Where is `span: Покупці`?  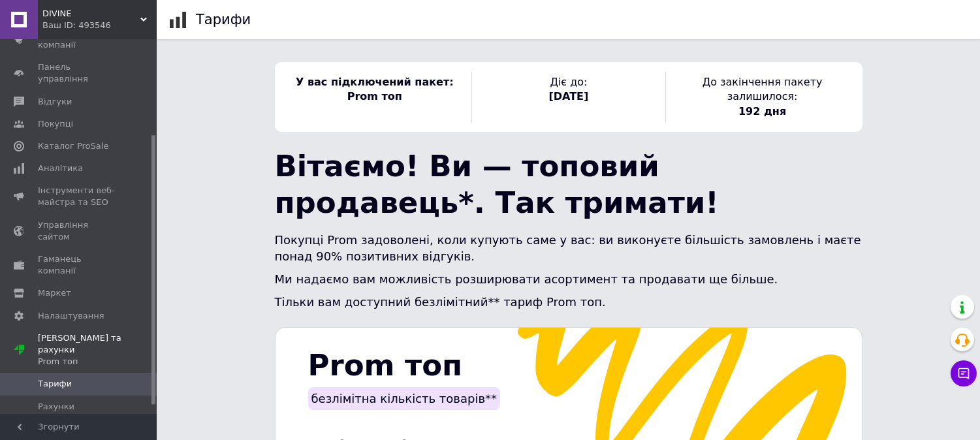
span: Покупці is located at coordinates (55, 124).